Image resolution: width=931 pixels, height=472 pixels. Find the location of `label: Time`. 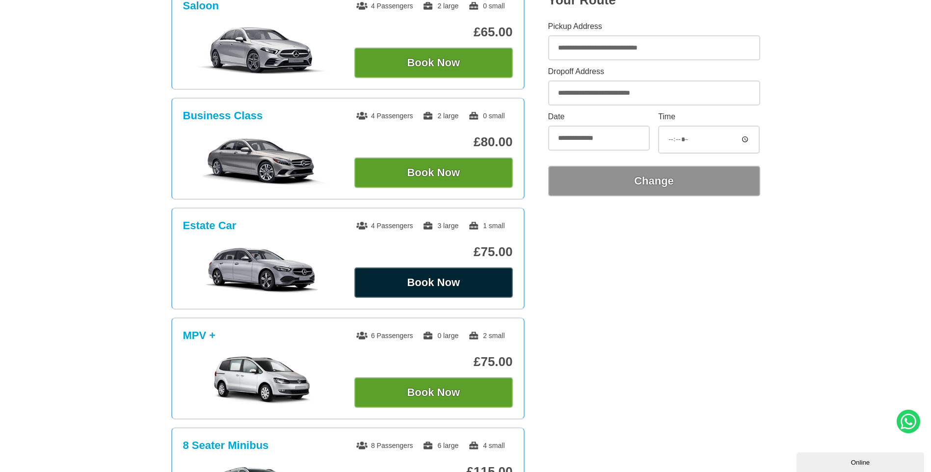

label: Time is located at coordinates (709, 117).